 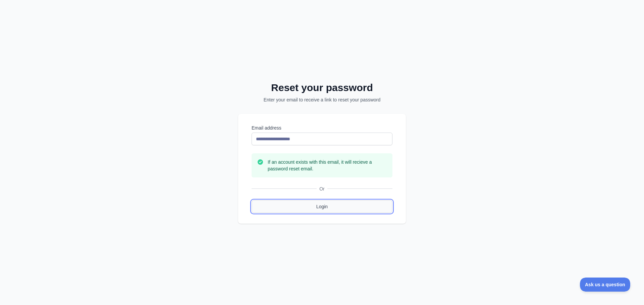 What do you see at coordinates (322, 189) in the screenshot?
I see `span: Or` at bounding box center [322, 189].